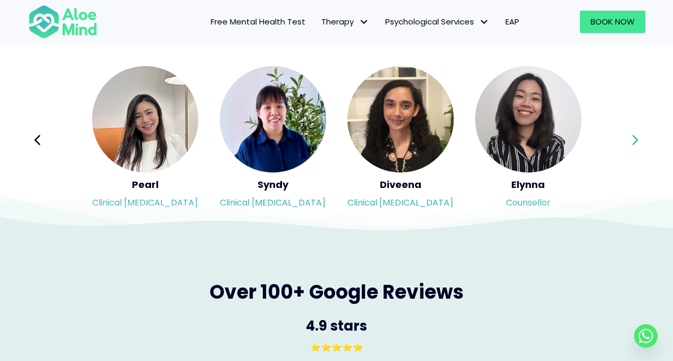 This screenshot has width=673, height=361. I want to click on h5: Pearl, so click(145, 184).